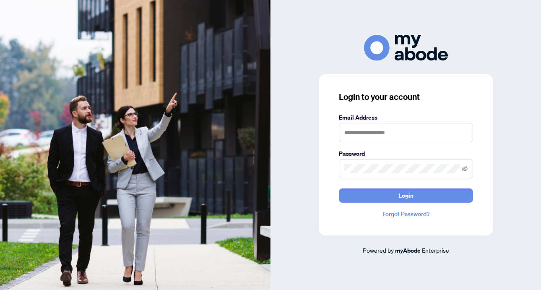 This screenshot has width=541, height=290. What do you see at coordinates (406, 195) in the screenshot?
I see `button: Login` at bounding box center [406, 195].